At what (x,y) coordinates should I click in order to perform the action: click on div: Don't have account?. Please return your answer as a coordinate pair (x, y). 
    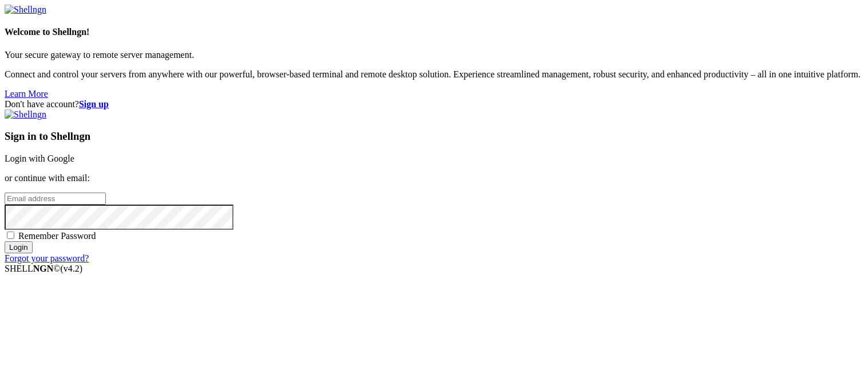
    Looking at the image, I should click on (434, 104).